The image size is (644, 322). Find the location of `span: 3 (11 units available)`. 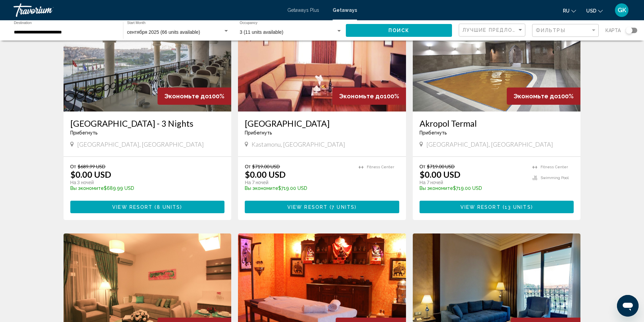

span: 3 (11 units available) is located at coordinates (261, 32).